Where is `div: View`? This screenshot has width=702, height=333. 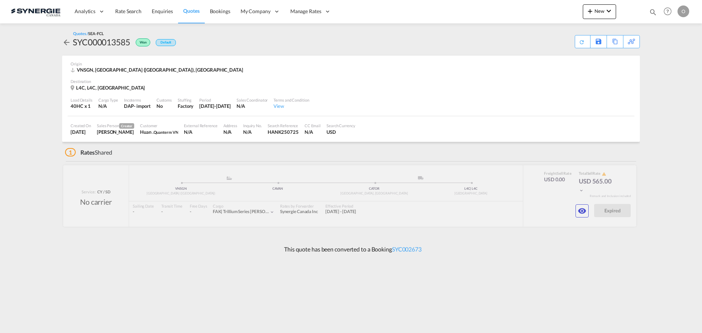 div: View is located at coordinates (291, 106).